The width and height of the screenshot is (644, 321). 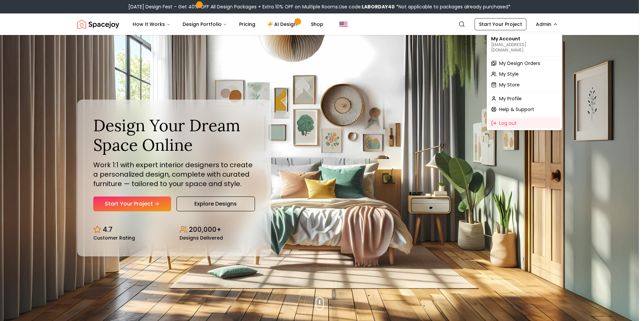 I want to click on span: My Style, so click(x=509, y=74).